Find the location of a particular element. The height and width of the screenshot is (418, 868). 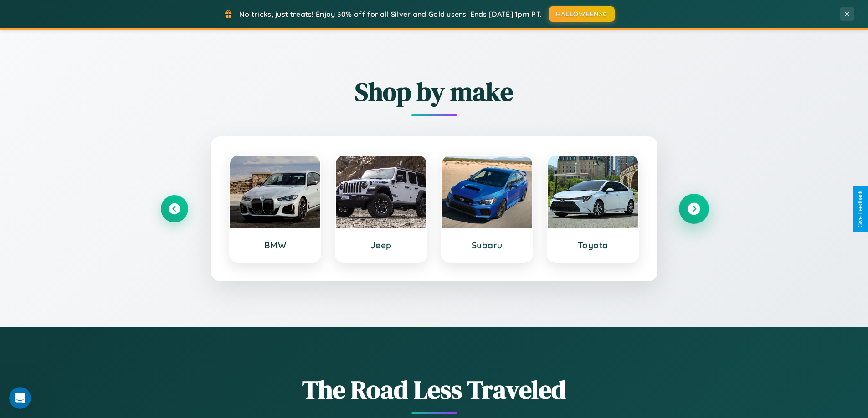

h1: The Road Less Traveled is located at coordinates (434, 390).